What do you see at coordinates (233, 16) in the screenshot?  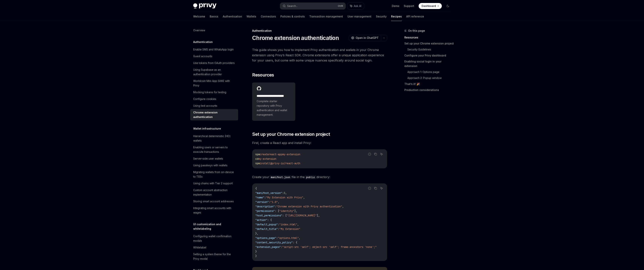 I see `a: Authentication` at bounding box center [233, 16].